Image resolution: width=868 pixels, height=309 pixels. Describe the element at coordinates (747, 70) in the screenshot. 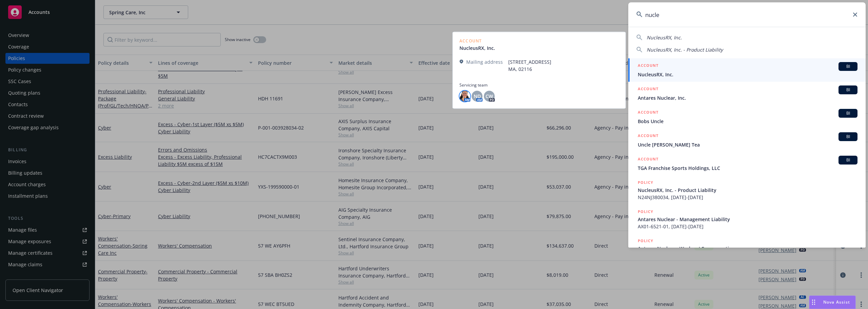

I see `a: ACCOUNTBINucleusRX, Inc.` at that location.